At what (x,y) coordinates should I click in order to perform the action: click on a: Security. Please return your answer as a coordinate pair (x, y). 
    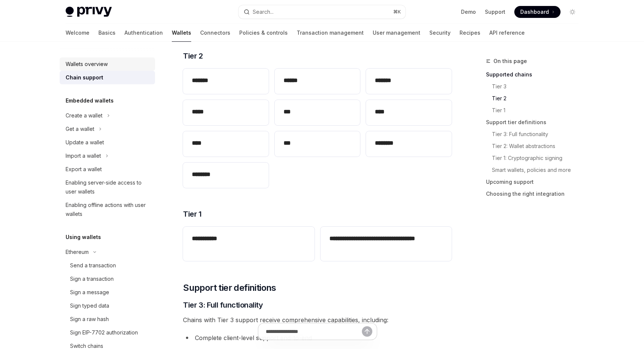
    Looking at the image, I should click on (440, 33).